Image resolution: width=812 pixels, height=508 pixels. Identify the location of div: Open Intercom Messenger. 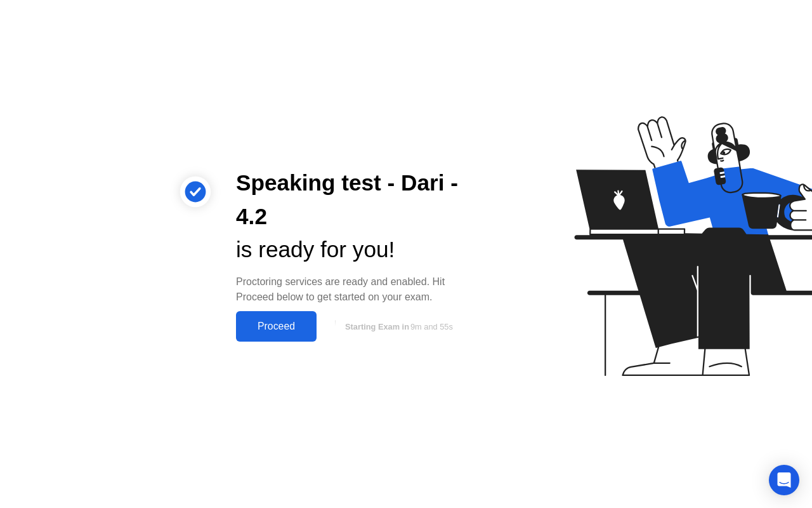
(784, 480).